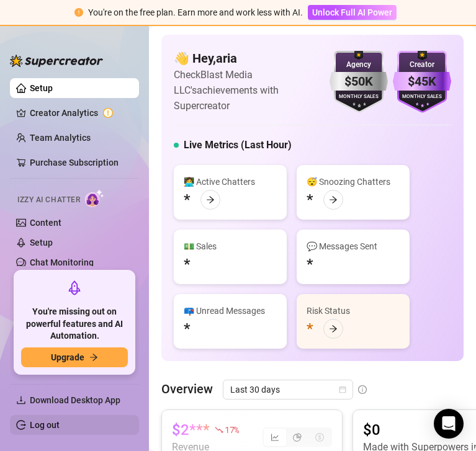 This screenshot has height=451, width=476. Describe the element at coordinates (187, 389) in the screenshot. I see `article: Overview` at that location.